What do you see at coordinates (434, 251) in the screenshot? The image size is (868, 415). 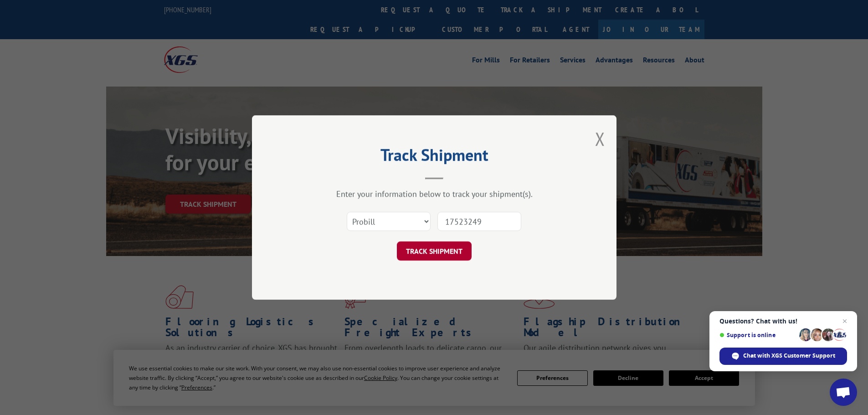 I see `button: TRACK SHIPMENT` at bounding box center [434, 251].